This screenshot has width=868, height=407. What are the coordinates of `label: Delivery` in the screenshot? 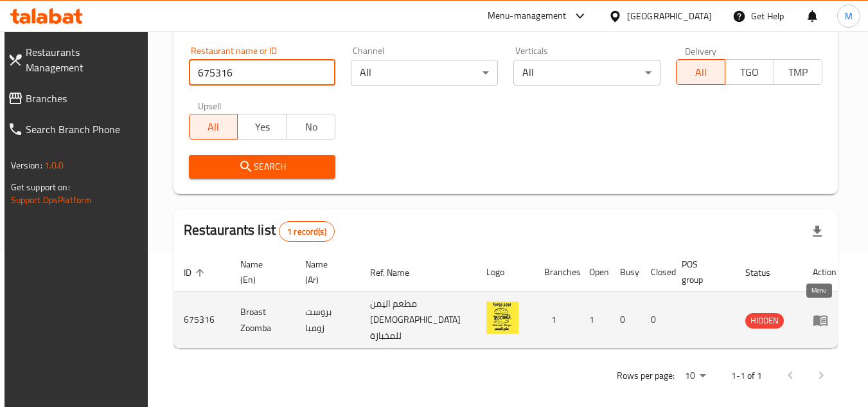 It's located at (701, 51).